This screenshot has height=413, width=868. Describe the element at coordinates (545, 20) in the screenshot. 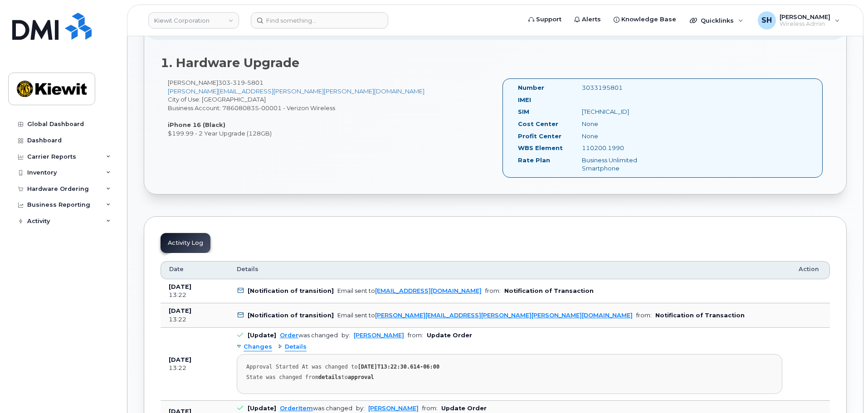

I see `a: Support` at that location.